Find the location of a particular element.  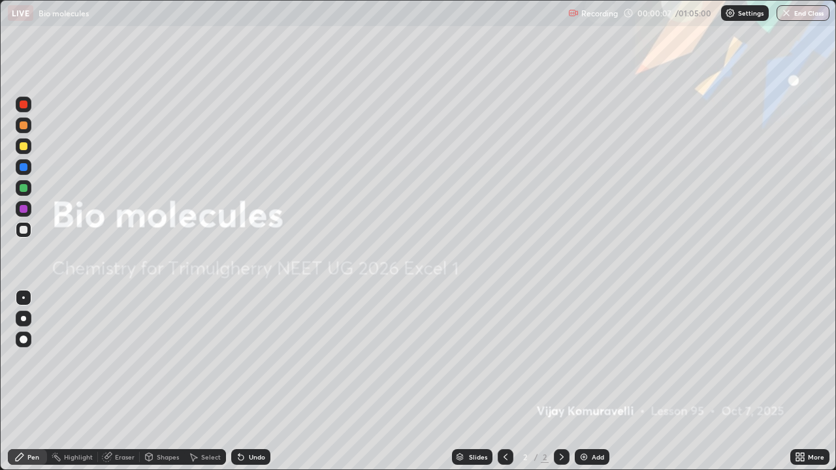

img: end-class-cross is located at coordinates (787, 13).